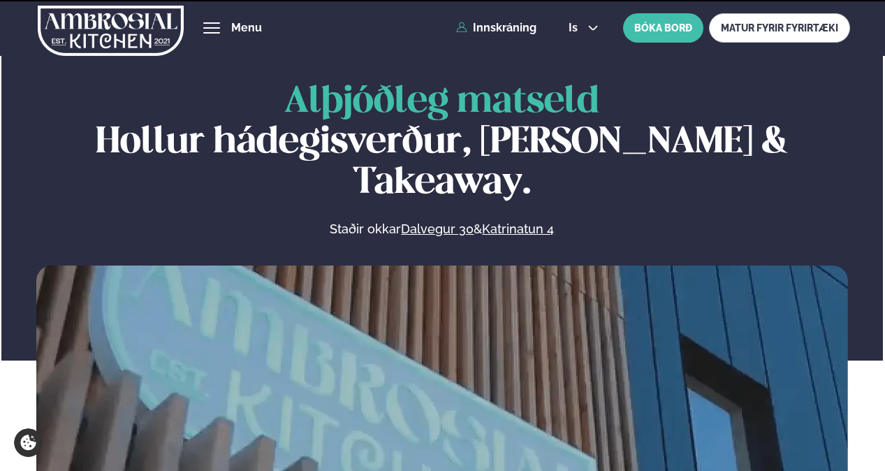 The width and height of the screenshot is (885, 471). Describe the element at coordinates (442, 229) in the screenshot. I see `p: Staðir okkar &` at that location.